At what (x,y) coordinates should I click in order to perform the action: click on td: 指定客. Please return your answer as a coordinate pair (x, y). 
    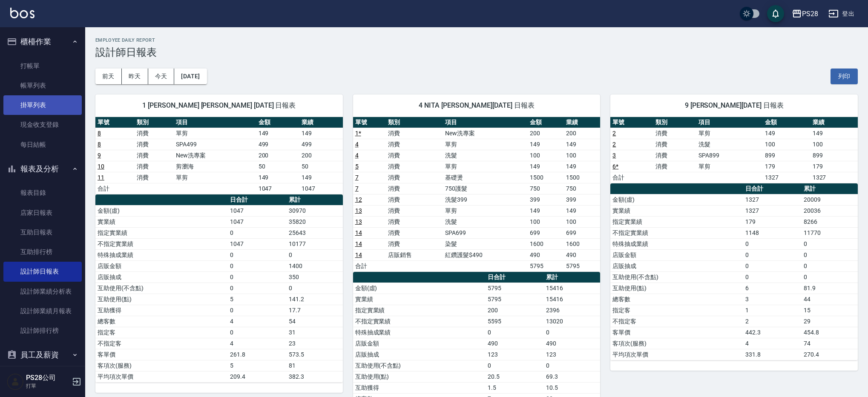
    Looking at the image, I should click on (676, 310).